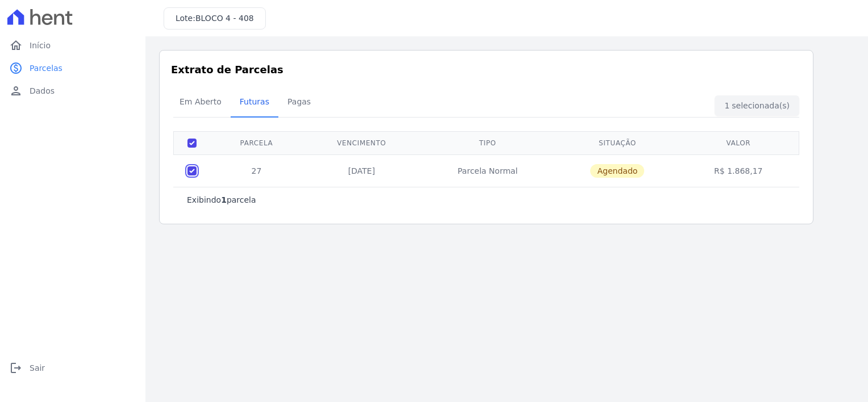 The height and width of the screenshot is (402, 868). I want to click on a: paidParcelas, so click(73, 68).